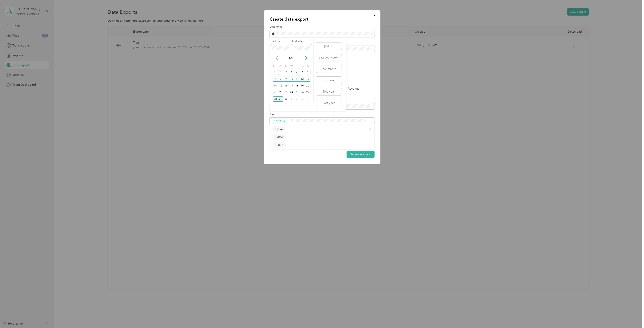 The height and width of the screenshot is (328, 644). Describe the element at coordinates (279, 137) in the screenshot. I see `span: 19043` at that location.